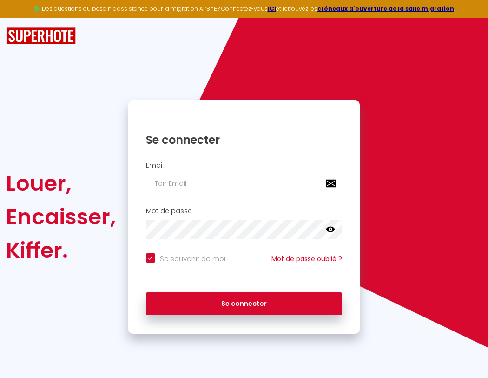 The image size is (488, 378). Describe the element at coordinates (244, 211) in the screenshot. I see `h2: Mot de passe` at that location.